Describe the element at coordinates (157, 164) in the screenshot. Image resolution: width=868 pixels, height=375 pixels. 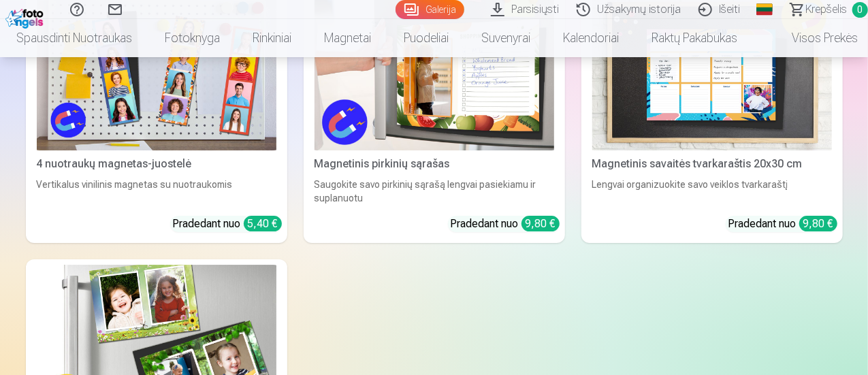
I see `div: 4 nuotraukų magnetas-juostelė` at that location.